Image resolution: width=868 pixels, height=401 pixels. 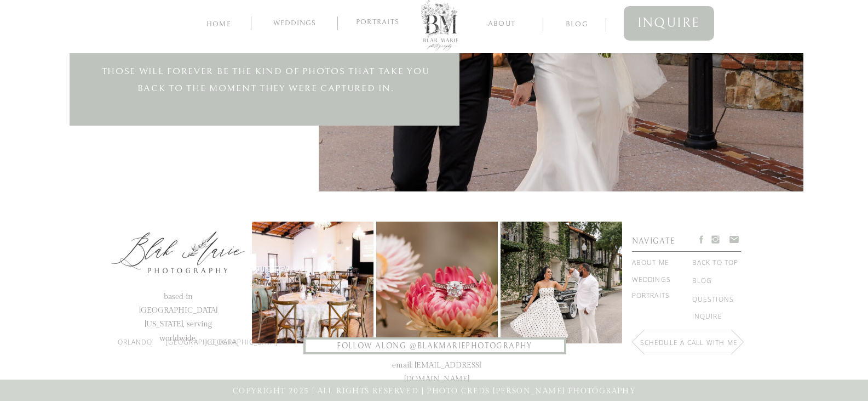 What do you see at coordinates (313, 282) in the screenshot?
I see `img: Tea was spilled… and it was the sweetest kind! ☕✨ It was such an honor to be a sponsor for Spilli...` at bounding box center [313, 282].